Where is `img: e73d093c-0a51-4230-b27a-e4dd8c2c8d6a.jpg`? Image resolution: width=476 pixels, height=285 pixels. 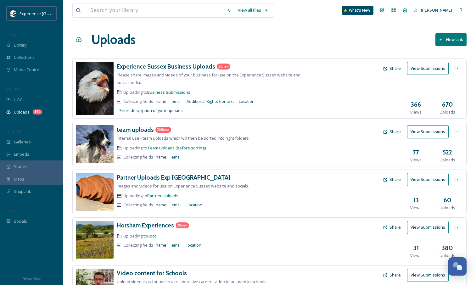
img: e73d093c-0a51-4230-b27a-e4dd8c2c8d6a.jpg is located at coordinates (95, 192).